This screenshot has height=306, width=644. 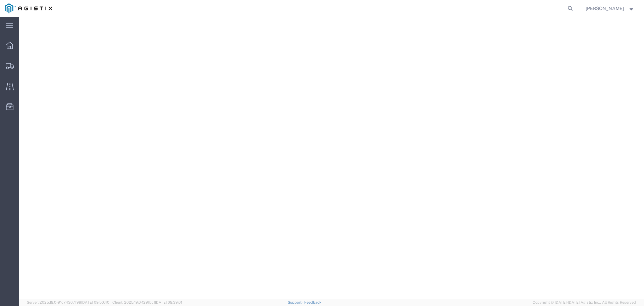 I want to click on a: Feedback, so click(x=313, y=302).